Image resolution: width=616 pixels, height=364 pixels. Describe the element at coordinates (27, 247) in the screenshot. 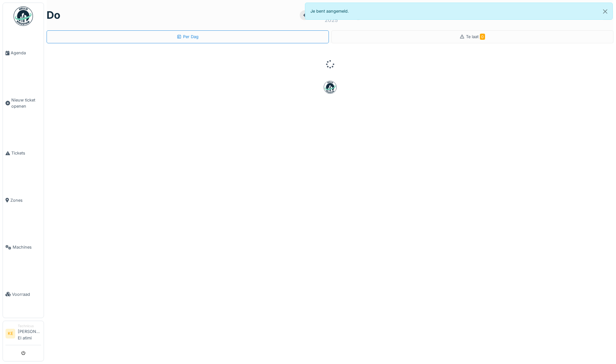

I see `span: Machines` at that location.